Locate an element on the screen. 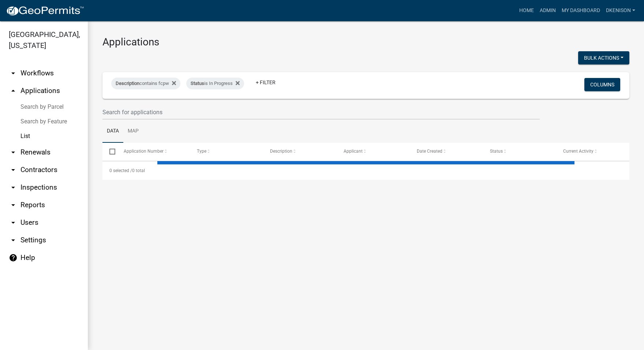 The height and width of the screenshot is (350, 644). span: Current Activity is located at coordinates (578, 151).